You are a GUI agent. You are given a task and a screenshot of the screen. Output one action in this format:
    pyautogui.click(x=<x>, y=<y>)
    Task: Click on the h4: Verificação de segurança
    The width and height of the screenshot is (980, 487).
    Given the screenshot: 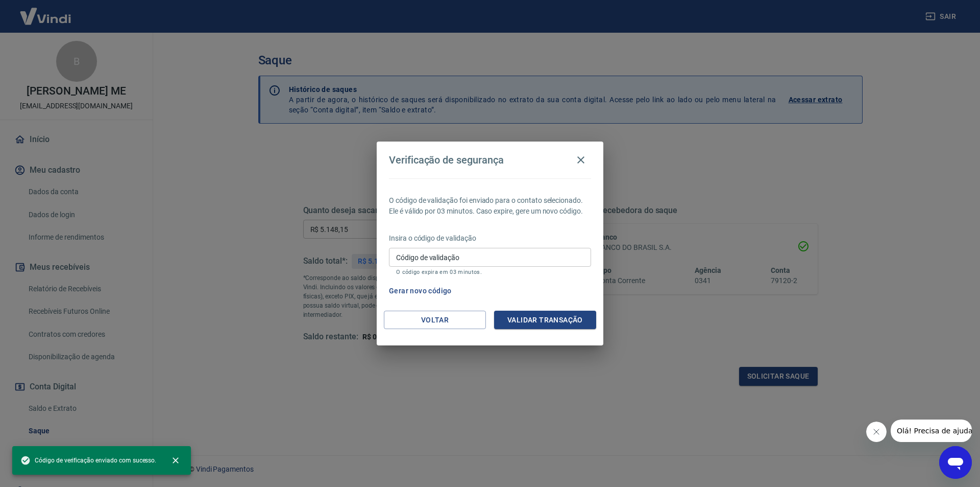 What is the action you would take?
    pyautogui.click(x=446, y=160)
    